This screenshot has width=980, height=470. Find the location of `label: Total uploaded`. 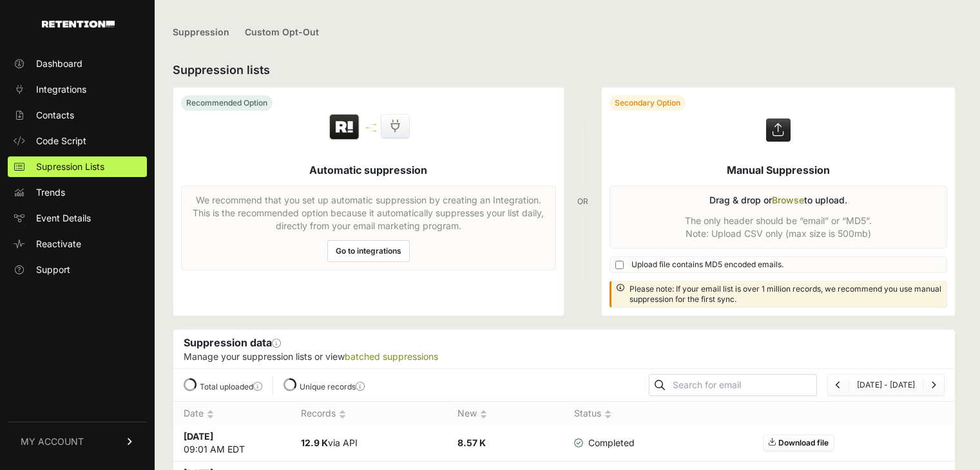

label: Total uploaded is located at coordinates (231, 386).